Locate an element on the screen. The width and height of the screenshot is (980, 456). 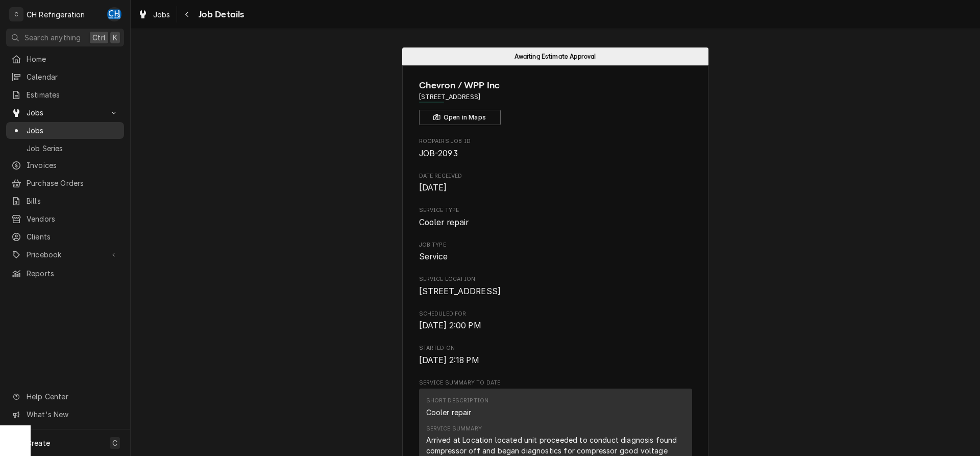
span: Purchase Orders is located at coordinates (72, 183).